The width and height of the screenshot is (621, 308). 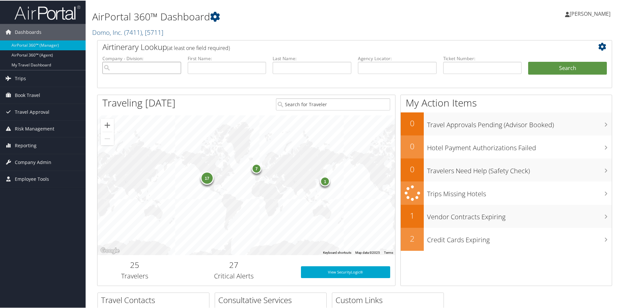 What do you see at coordinates (267, 16) in the screenshot?
I see `h1: AirPortal 360™ Dashboard` at bounding box center [267, 16].